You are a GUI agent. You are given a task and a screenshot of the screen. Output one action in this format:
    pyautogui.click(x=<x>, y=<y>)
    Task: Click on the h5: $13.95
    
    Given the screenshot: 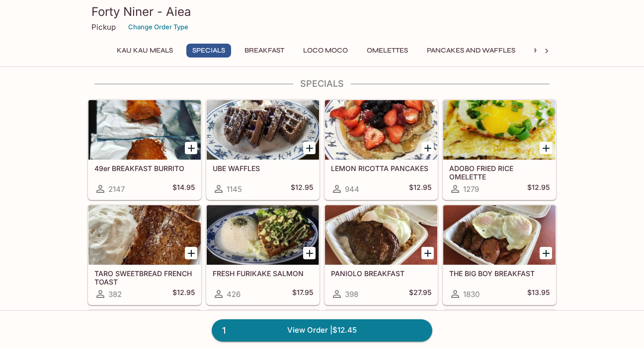 What is the action you would take?
    pyautogui.click(x=538, y=294)
    